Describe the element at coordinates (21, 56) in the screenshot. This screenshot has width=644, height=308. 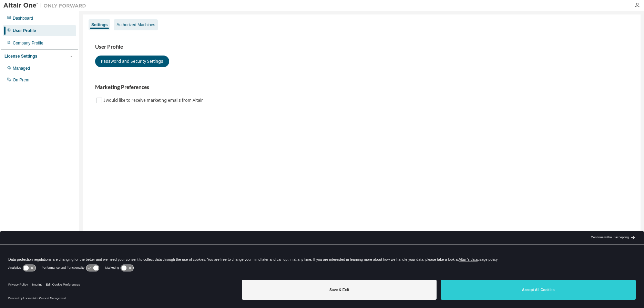
I see `div: License Settings` at that location.